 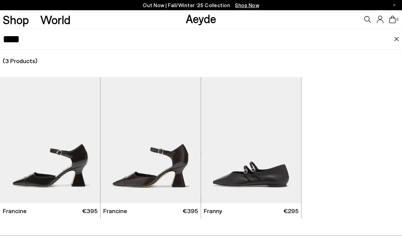 What do you see at coordinates (150, 210) in the screenshot?
I see `a: Francine €395` at bounding box center [150, 210].